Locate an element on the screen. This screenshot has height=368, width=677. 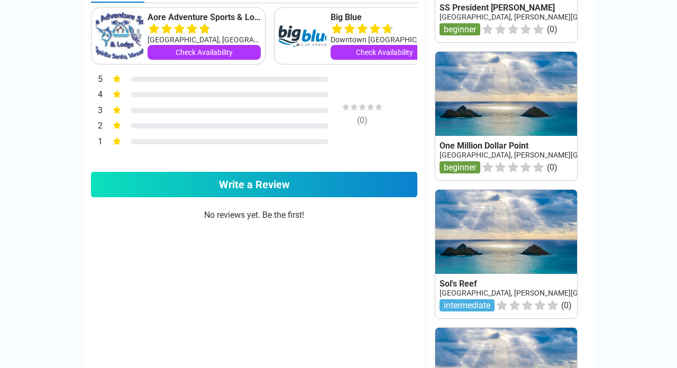
a: Big Blue is located at coordinates (384, 17).